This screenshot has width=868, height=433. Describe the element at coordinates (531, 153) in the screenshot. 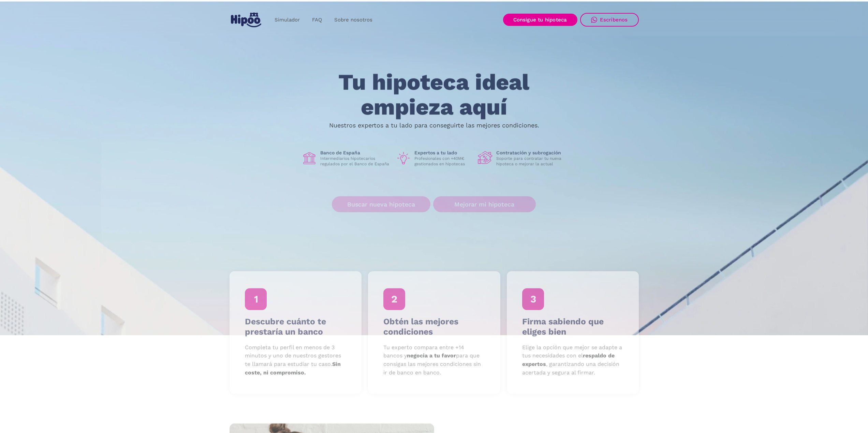

I see `h1: Contratación y subrogación` at that location.